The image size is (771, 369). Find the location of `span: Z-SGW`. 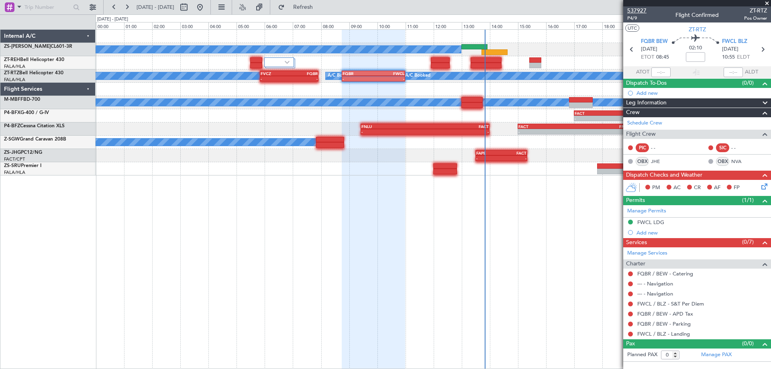

span: Z-SGW is located at coordinates (12, 139).